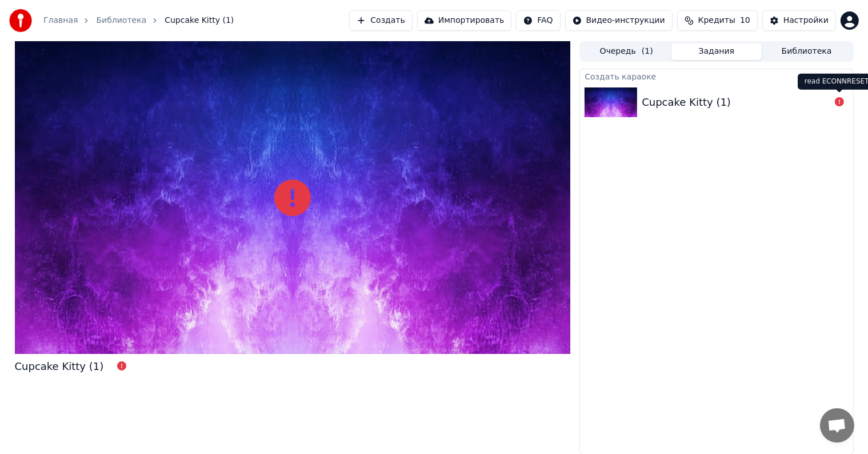 The image size is (868, 454). I want to click on button: Задания, so click(716, 51).